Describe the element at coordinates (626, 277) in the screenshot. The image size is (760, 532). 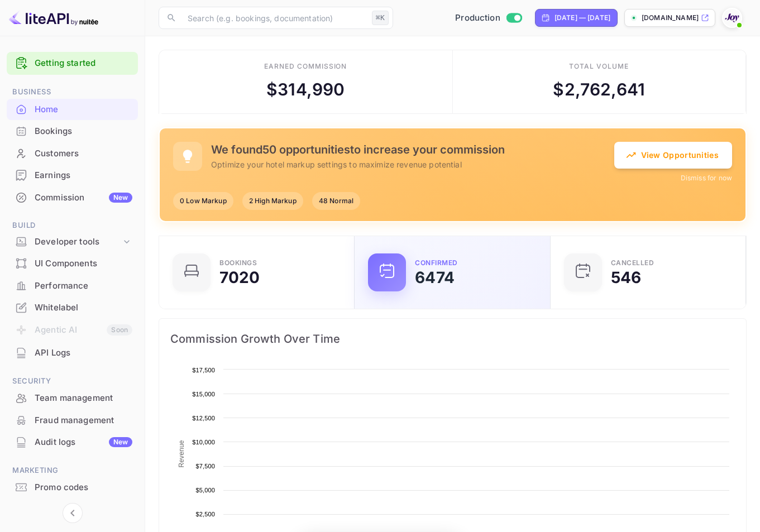
I see `div: 546` at that location.